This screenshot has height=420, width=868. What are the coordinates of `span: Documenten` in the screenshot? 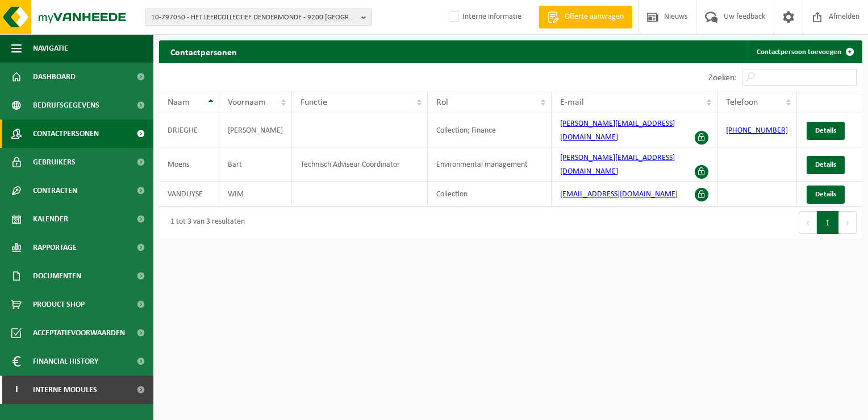 It's located at (56, 276).